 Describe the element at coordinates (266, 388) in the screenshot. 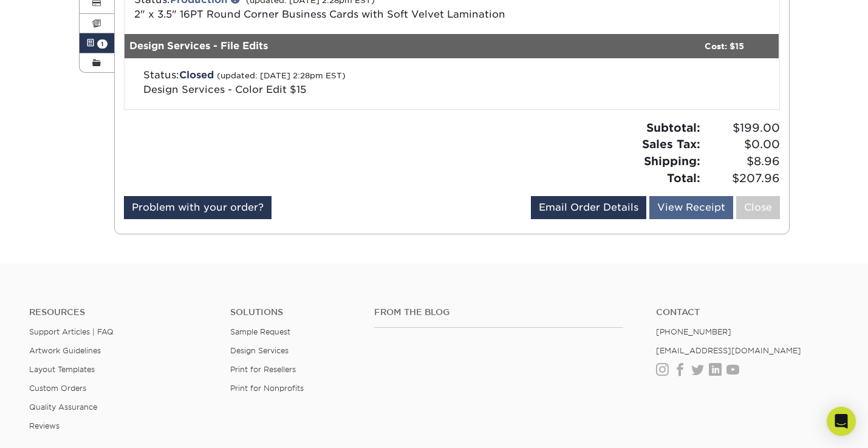

I see `a: Print for Nonprofits` at that location.